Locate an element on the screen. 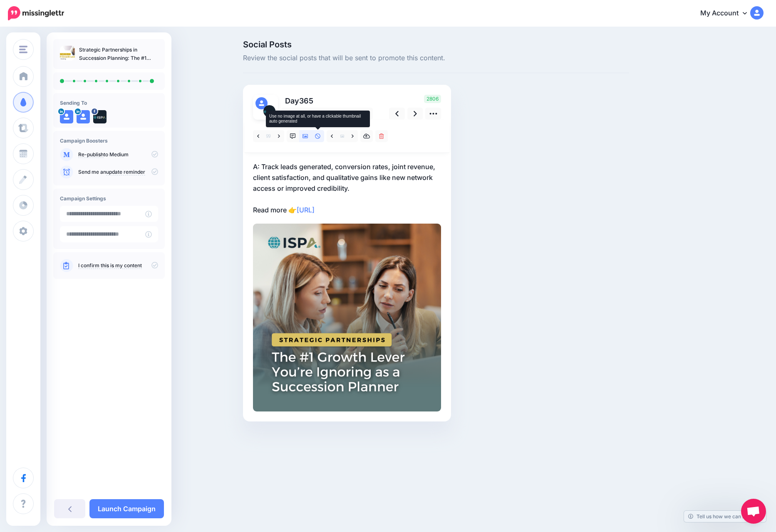 Image resolution: width=776 pixels, height=532 pixels. p: Strategic Partnerships in Succession Planning: The #1 Growth Lever You’re Ignoring is located at coordinates (119, 54).